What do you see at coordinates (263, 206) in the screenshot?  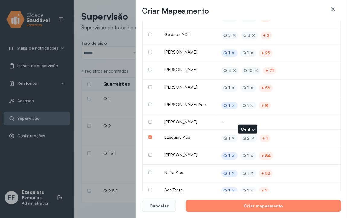 I see `button: Criar mapeamento` at bounding box center [263, 206].